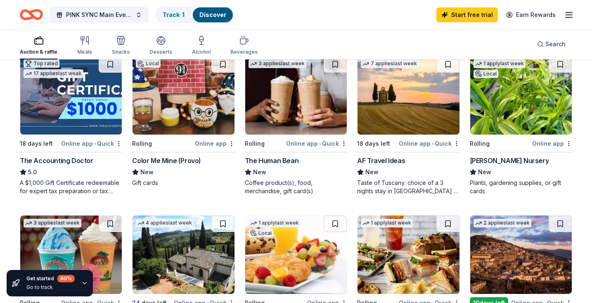  I want to click on img: Image for Bahama Buck's, so click(71, 255).